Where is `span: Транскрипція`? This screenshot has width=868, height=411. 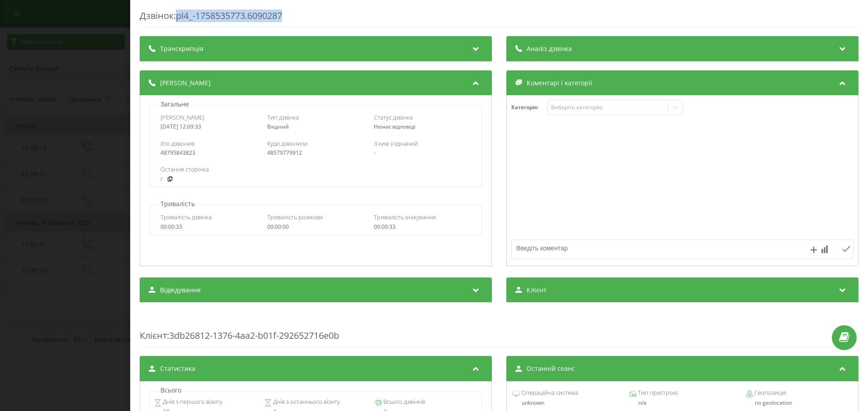
span: Транскрипція is located at coordinates (182, 49).